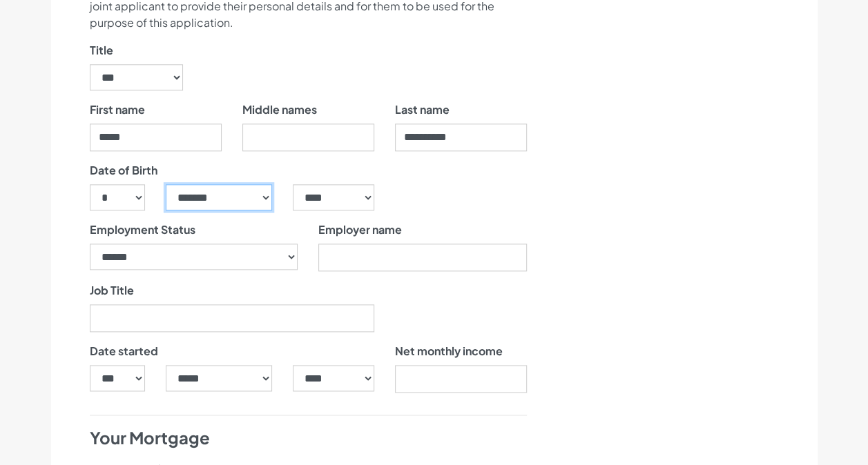 The image size is (868, 465). What do you see at coordinates (124, 171) in the screenshot?
I see `label: Date of Birth` at bounding box center [124, 171].